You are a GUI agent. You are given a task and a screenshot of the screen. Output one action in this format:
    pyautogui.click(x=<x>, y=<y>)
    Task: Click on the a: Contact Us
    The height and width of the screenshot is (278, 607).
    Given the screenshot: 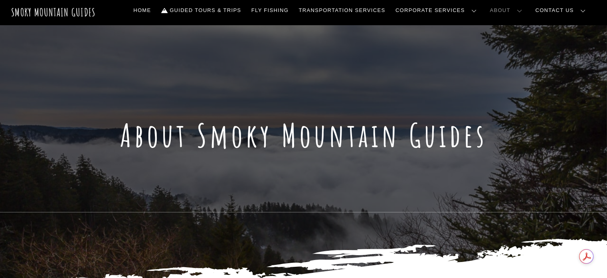 What is the action you would take?
    pyautogui.click(x=562, y=10)
    